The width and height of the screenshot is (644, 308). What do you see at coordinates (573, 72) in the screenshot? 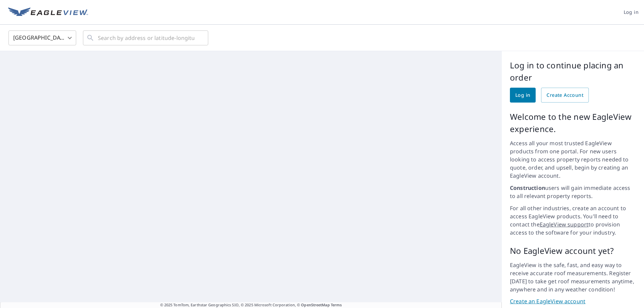
I see `p: Log in to continue placing an order` at bounding box center [573, 72].